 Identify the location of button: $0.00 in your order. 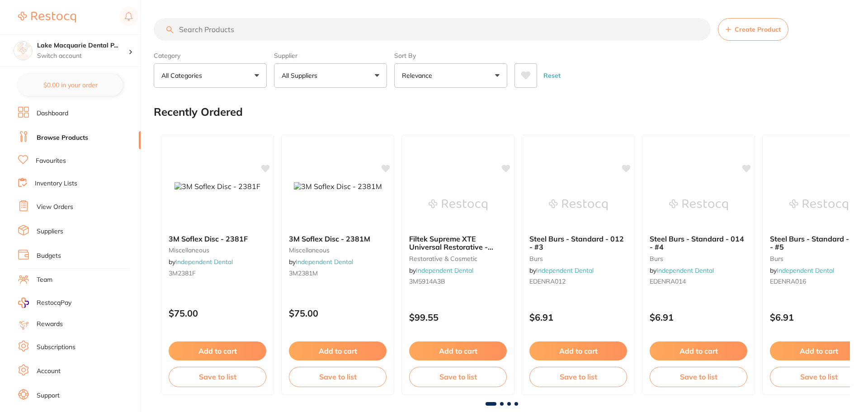
(70, 85).